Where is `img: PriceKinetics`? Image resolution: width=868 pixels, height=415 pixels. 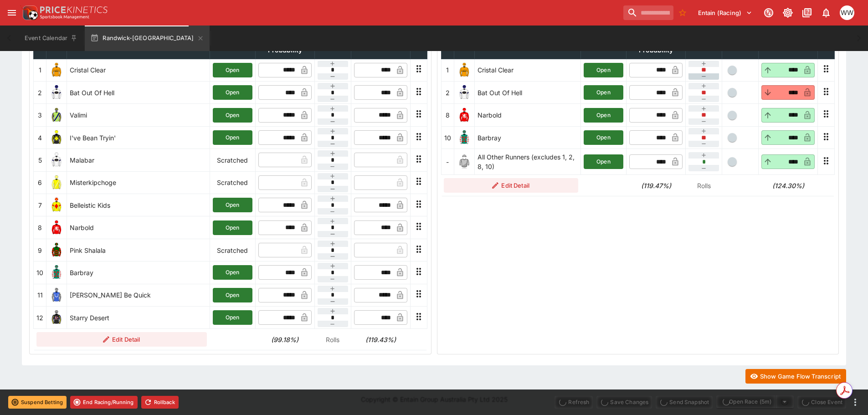
img: PriceKinetics is located at coordinates (74, 10).